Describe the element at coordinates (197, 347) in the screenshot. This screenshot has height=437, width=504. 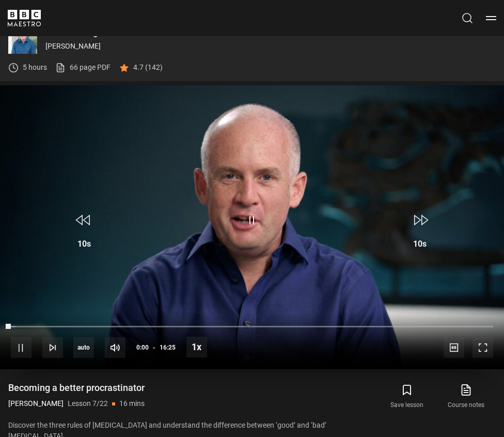
I see `button: Playback Rate` at that location.